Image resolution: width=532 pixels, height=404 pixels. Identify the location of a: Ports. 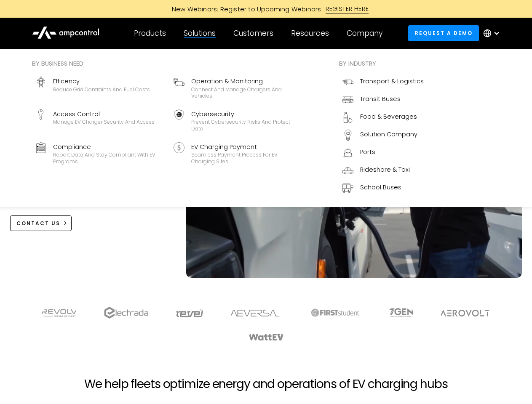
(383, 153).